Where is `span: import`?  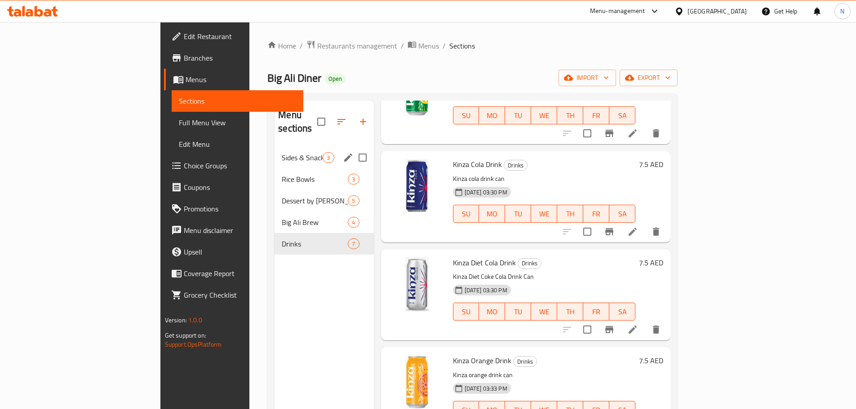 span: import is located at coordinates (587, 78).